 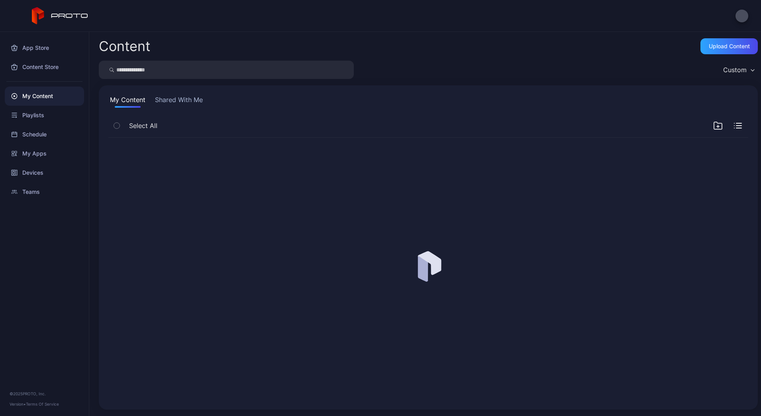 What do you see at coordinates (44, 96) in the screenshot?
I see `a: My Content` at bounding box center [44, 96].